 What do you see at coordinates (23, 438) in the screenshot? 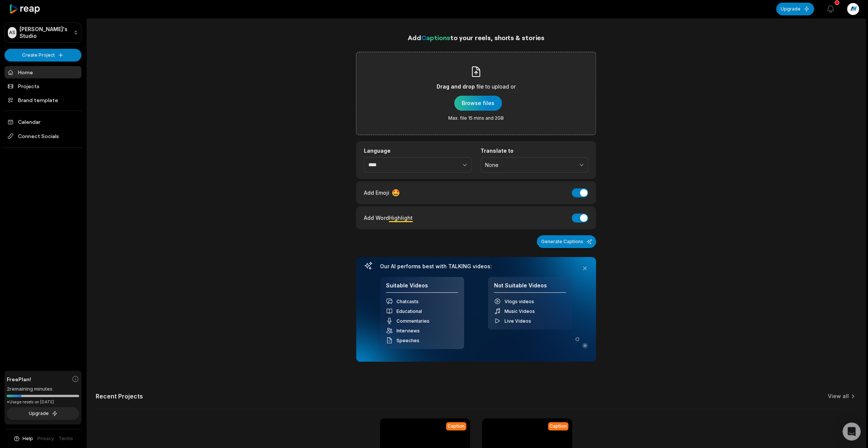
I see `button: Help` at bounding box center [23, 438].